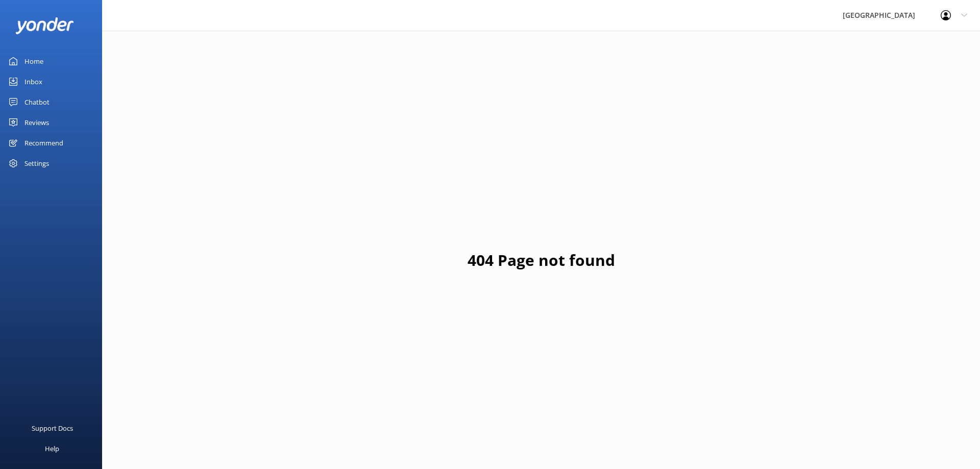 The height and width of the screenshot is (469, 980). What do you see at coordinates (37, 123) in the screenshot?
I see `div: Reviews` at bounding box center [37, 123].